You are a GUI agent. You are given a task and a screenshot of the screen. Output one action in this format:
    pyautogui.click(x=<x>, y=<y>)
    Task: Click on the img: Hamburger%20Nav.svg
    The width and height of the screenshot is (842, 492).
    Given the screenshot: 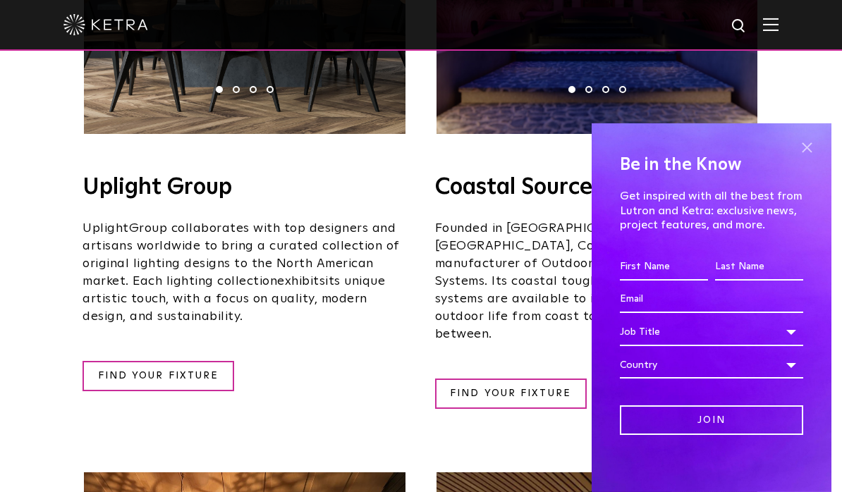 What is the action you would take?
    pyautogui.click(x=771, y=24)
    